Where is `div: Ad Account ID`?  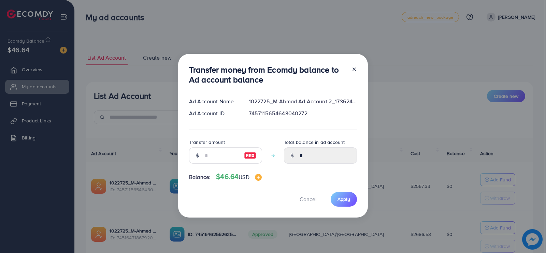 div: Ad Account ID is located at coordinates (213, 113).